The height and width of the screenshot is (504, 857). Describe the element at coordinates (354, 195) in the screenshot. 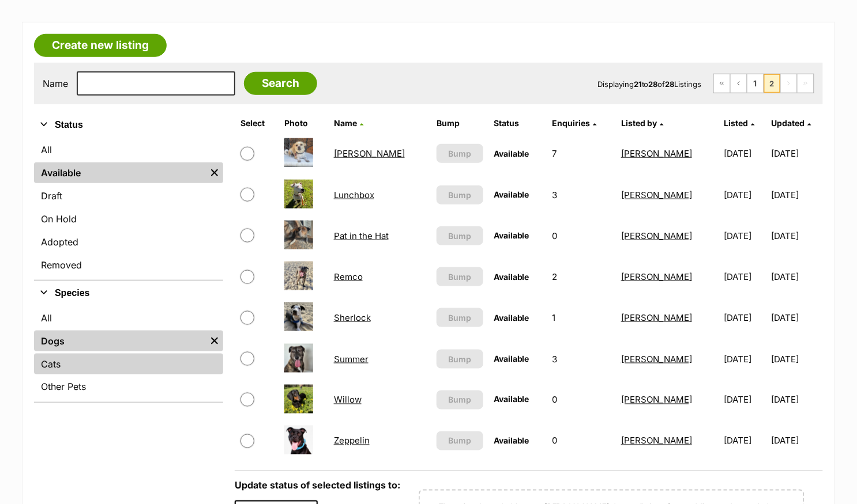

I see `a: Lunchbox` at that location.